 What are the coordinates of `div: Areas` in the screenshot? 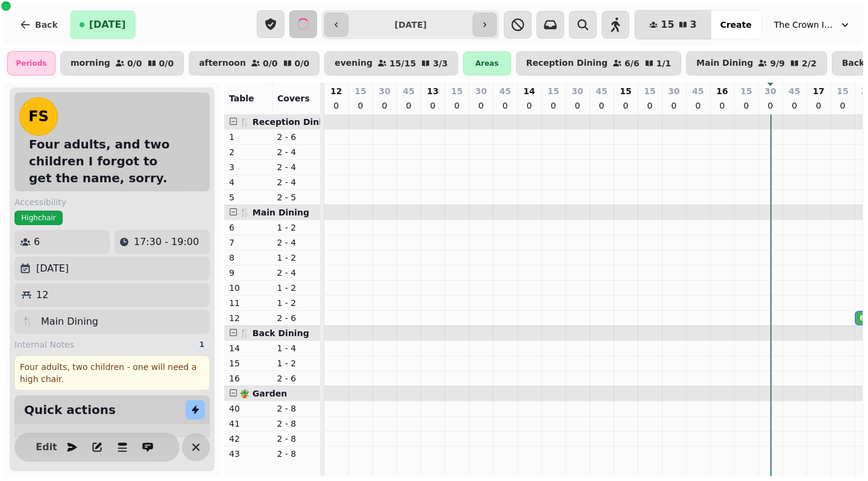 It's located at (487, 64).